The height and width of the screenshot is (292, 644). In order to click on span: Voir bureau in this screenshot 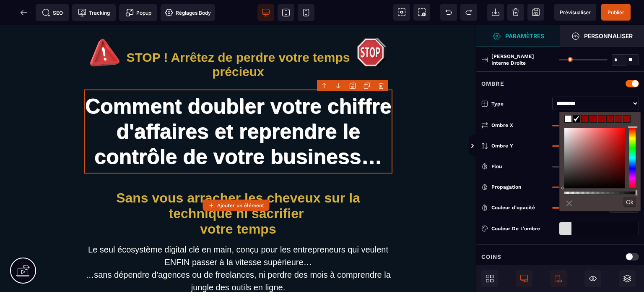, I will do `click(266, 13)`.